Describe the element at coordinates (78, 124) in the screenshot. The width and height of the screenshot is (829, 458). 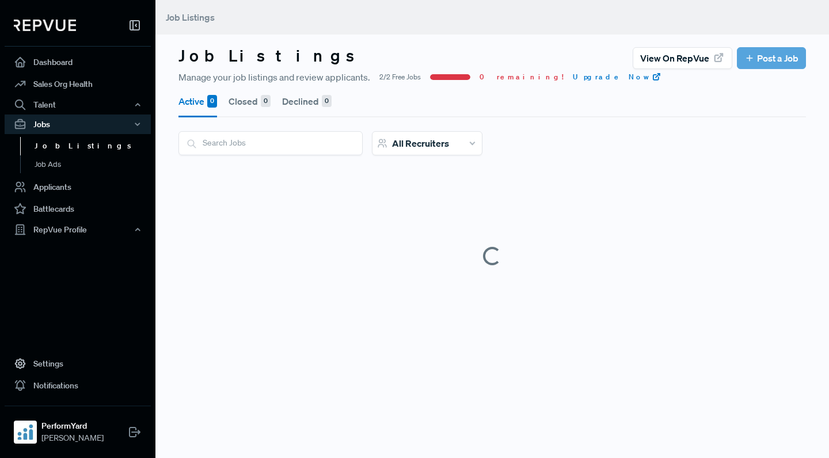
I see `button: Jobs` at that location.